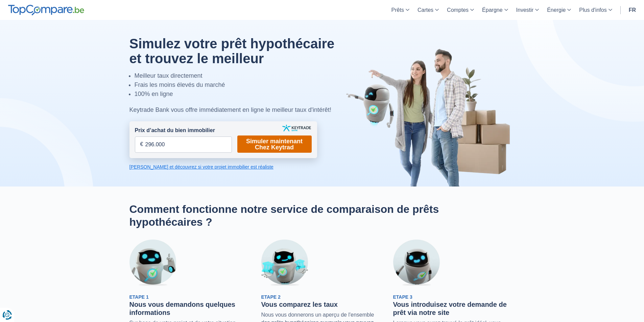 Image resolution: width=644 pixels, height=322 pixels. Describe the element at coordinates (403, 297) in the screenshot. I see `span: Etape 3` at that location.